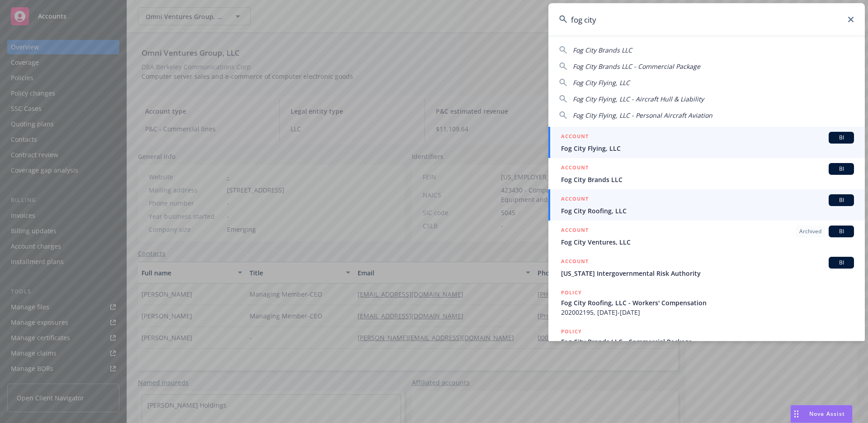 The height and width of the screenshot is (423, 868). What do you see at coordinates (706, 236) in the screenshot?
I see `a: ACCOUNTArchivedBIFog City Ventures, LLC` at bounding box center [706, 236].